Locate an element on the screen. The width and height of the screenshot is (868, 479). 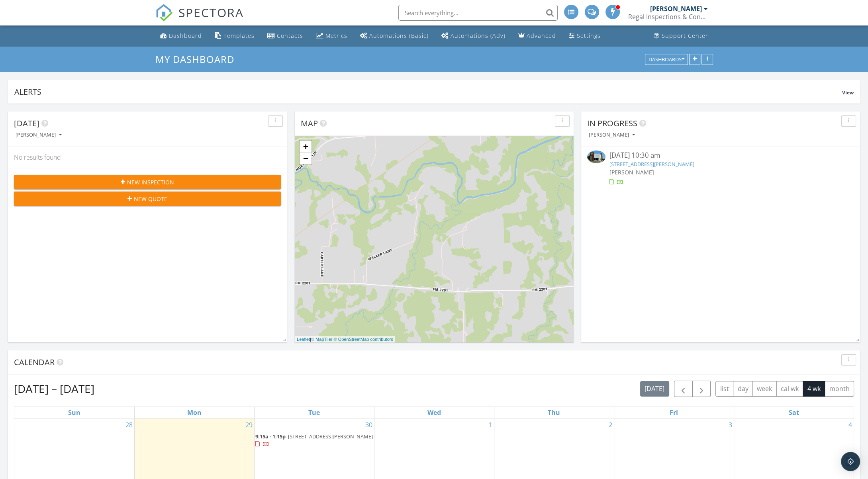
div: Settings is located at coordinates (589, 35).